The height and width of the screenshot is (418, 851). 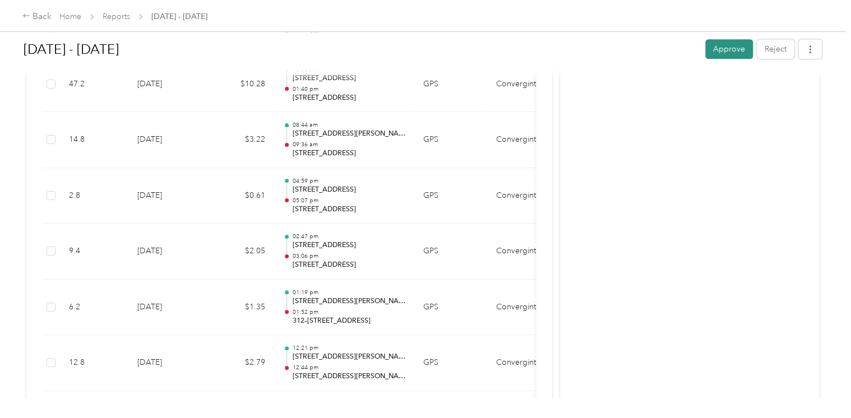 I want to click on td: 9.4, so click(x=94, y=252).